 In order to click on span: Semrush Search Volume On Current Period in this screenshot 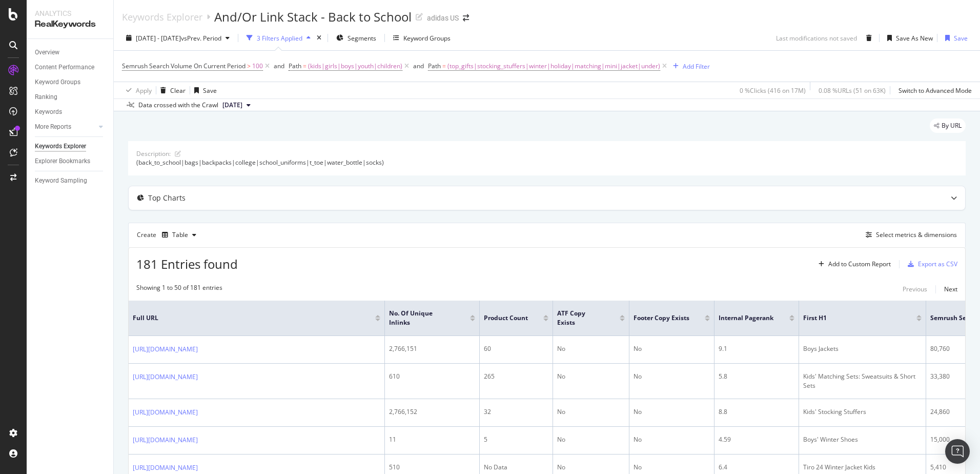, I will do `click(184, 66)`.